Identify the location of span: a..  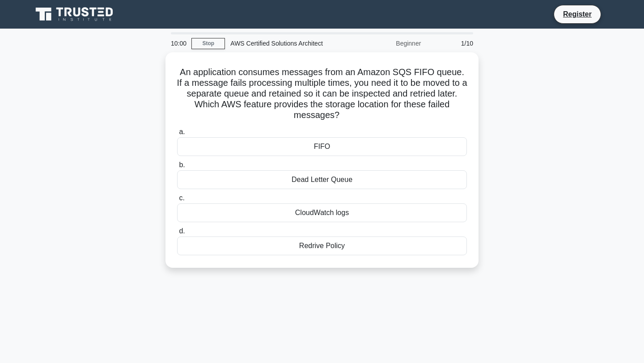
(182, 131).